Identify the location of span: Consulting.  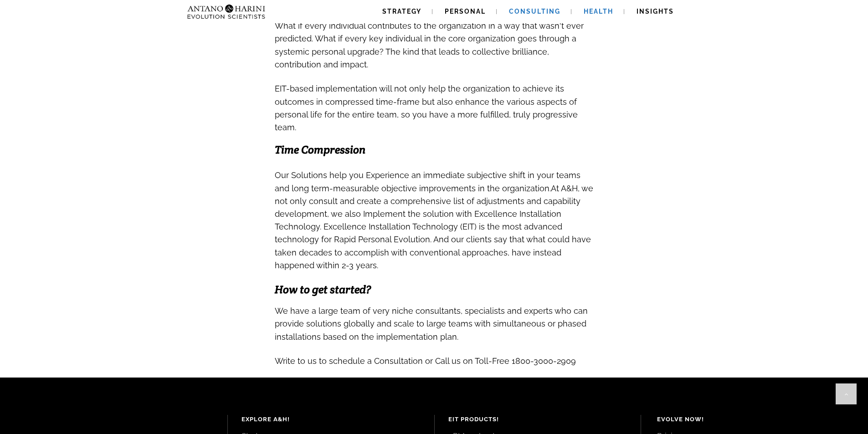
(534, 11).